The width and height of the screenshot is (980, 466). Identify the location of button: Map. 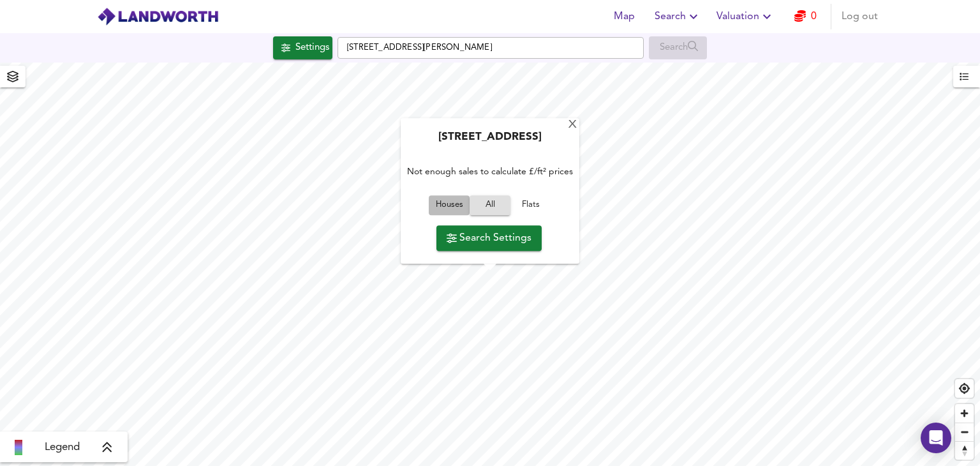
(624, 17).